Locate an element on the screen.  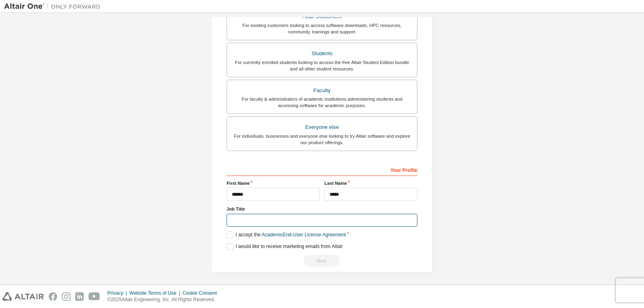
label: Last Name is located at coordinates (371, 183).